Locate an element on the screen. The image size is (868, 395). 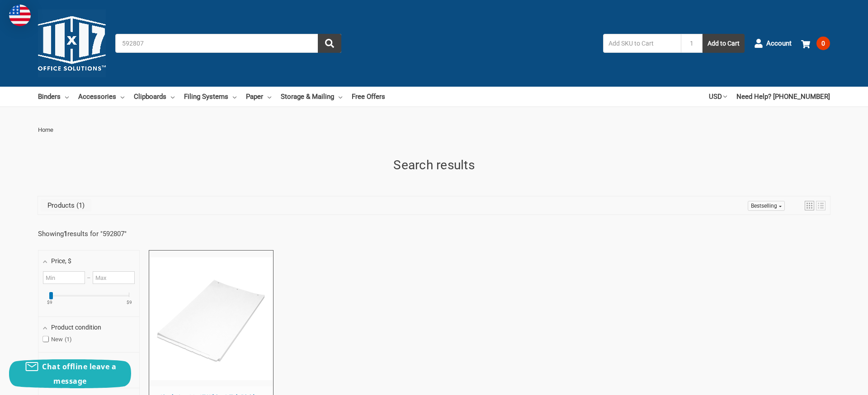
a: Clipboards is located at coordinates (154, 97).